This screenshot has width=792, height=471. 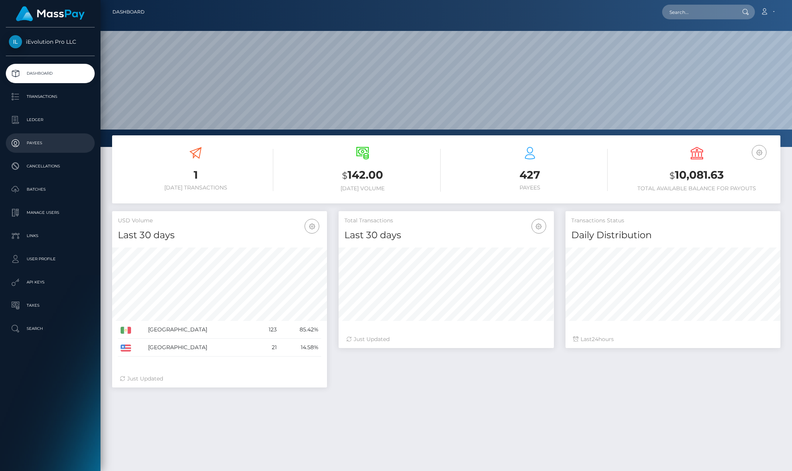 I want to click on p: API Keys, so click(x=50, y=282).